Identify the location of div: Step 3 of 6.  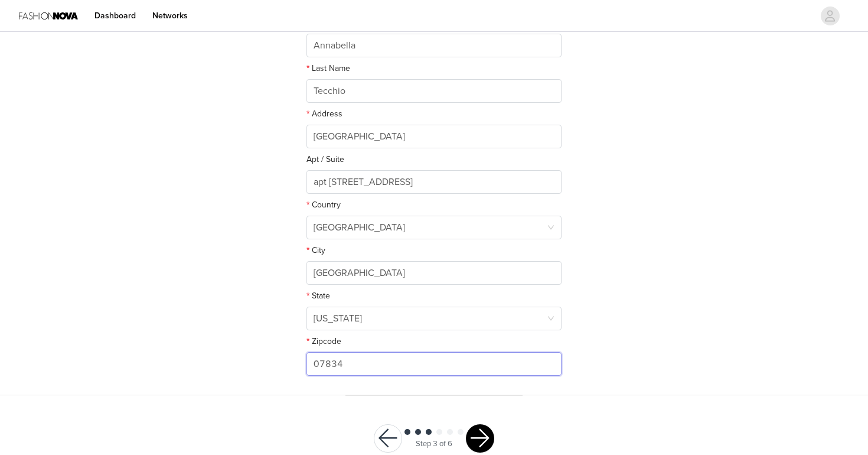
(434, 444).